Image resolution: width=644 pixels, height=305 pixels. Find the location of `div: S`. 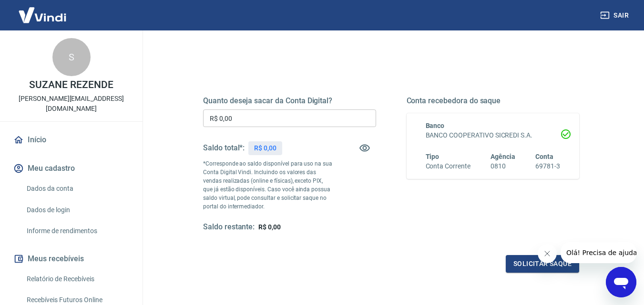

div: S is located at coordinates (71, 57).